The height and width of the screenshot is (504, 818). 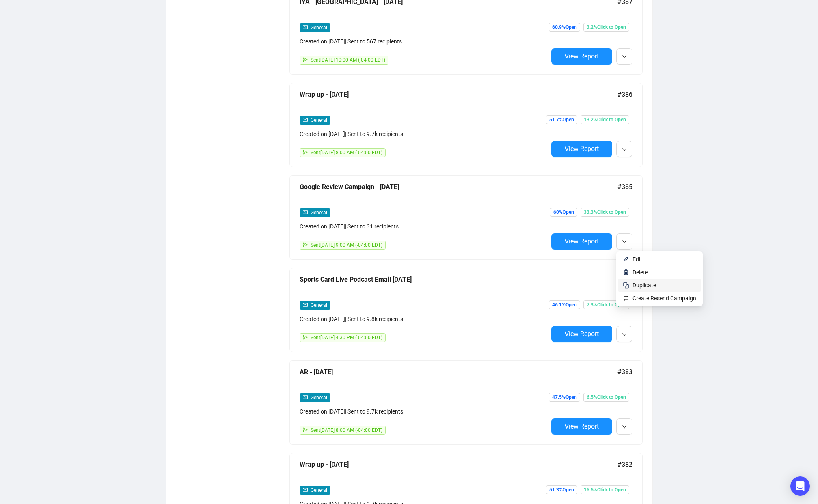 I want to click on span: 60% Open, so click(x=564, y=212).